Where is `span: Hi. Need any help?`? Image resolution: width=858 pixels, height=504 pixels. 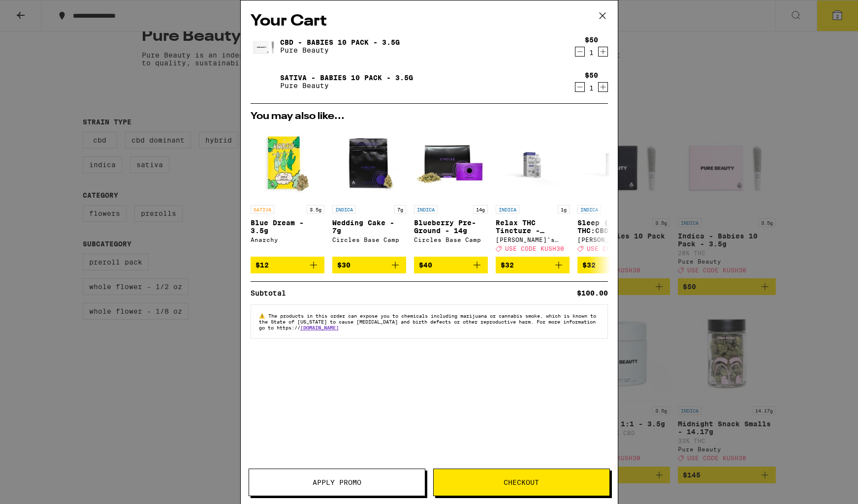
span: Hi. Need any help? is located at coordinates (39, 11).